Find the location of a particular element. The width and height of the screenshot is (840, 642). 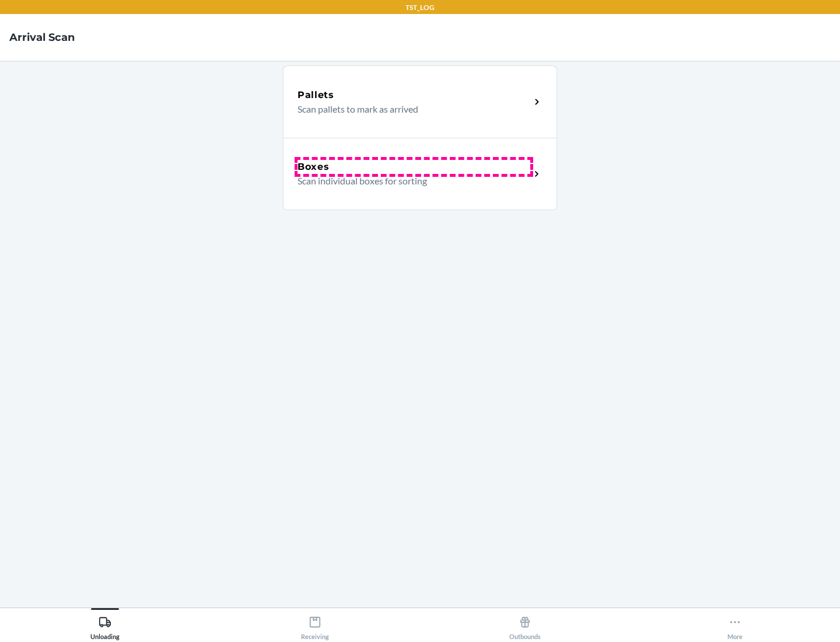

h5: Pallets is located at coordinates (315, 95).